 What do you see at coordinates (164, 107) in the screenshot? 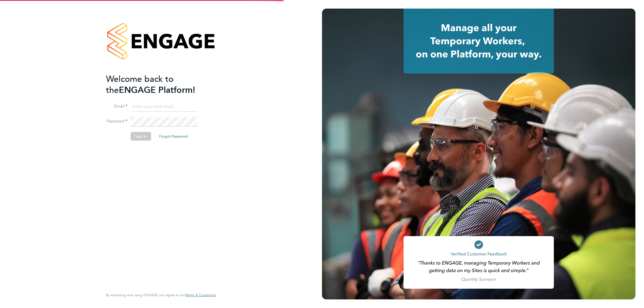
I see `input: Enter your work email...` at bounding box center [164, 107].